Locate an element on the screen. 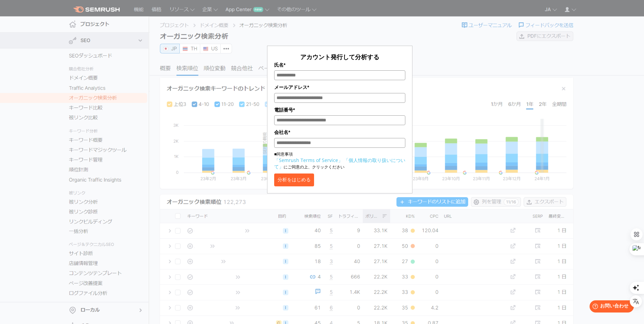  p: ■同意事項 にご同意の上、クリックください is located at coordinates (340, 161).